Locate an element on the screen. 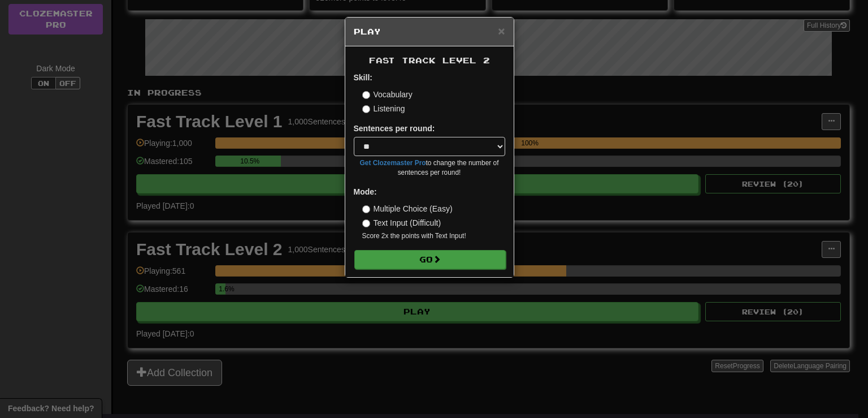 This screenshot has height=418, width=868. input: Vocabulary is located at coordinates (367, 95).